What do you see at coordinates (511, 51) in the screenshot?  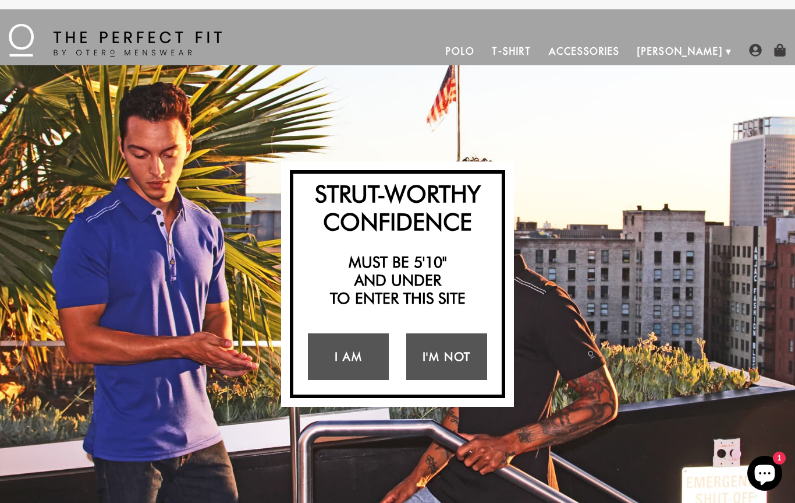 I see `a: T-Shirt` at bounding box center [511, 51].